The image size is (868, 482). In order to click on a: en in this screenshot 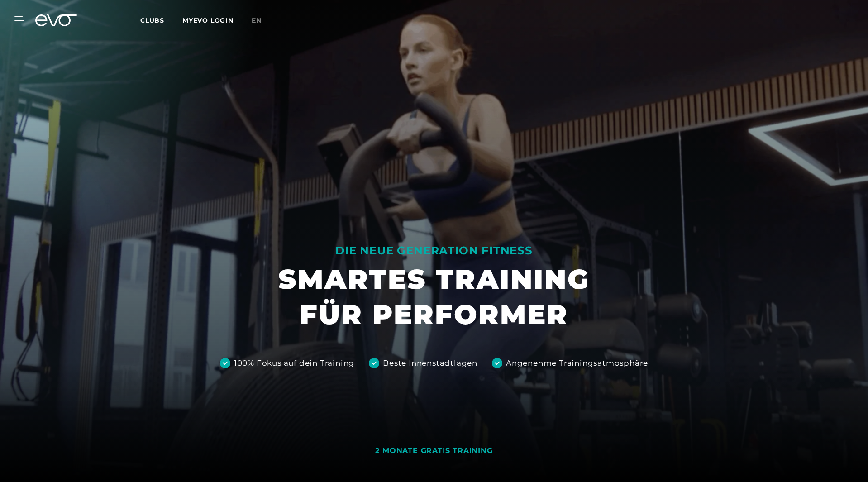, I will do `click(262, 20)`.